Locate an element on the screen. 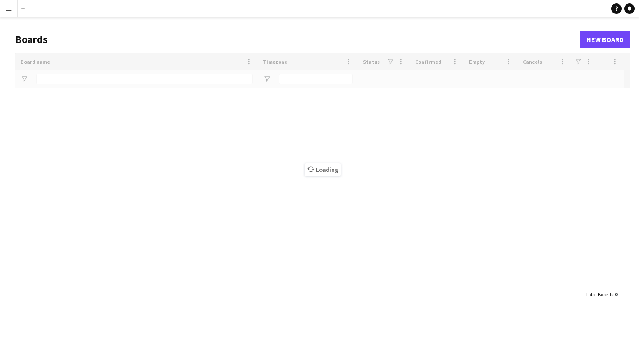  a: New Board is located at coordinates (605, 40).